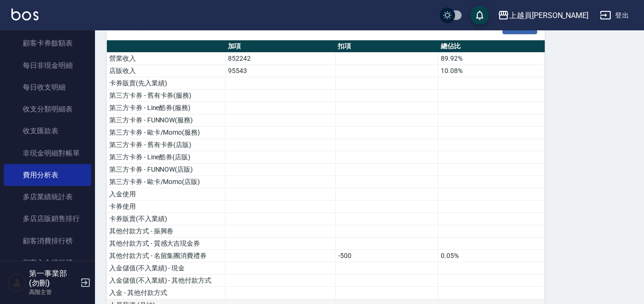  I want to click on a: 多店業績統計表, so click(47, 197).